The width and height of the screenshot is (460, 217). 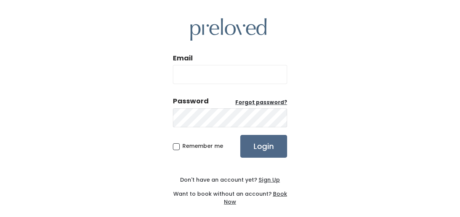 I want to click on a: Sign Up, so click(x=268, y=180).